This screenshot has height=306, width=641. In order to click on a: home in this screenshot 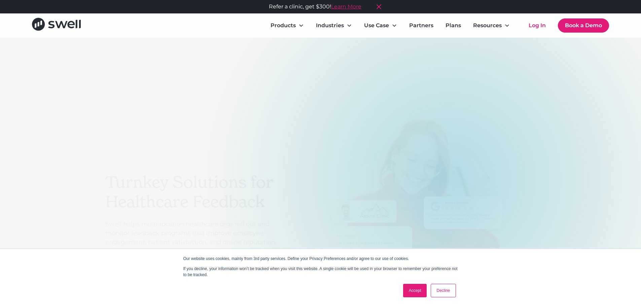, I will do `click(56, 25)`.